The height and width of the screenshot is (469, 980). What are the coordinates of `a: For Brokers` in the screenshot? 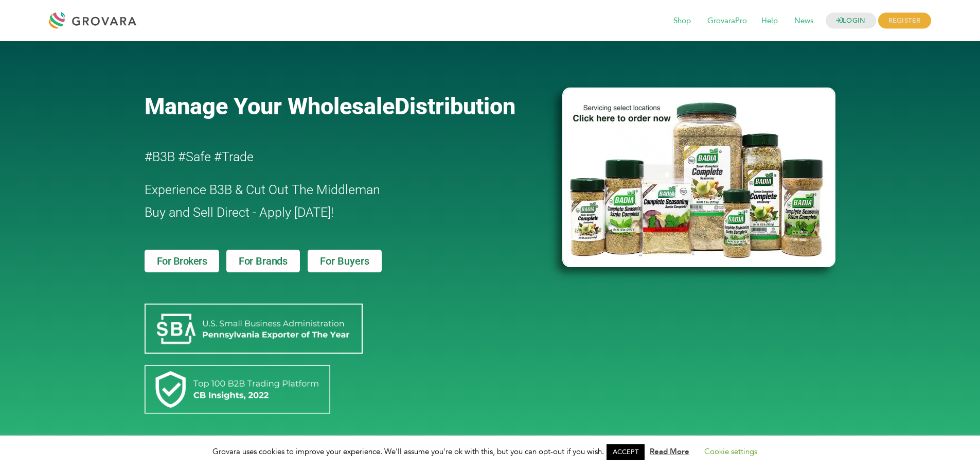 It's located at (182, 261).